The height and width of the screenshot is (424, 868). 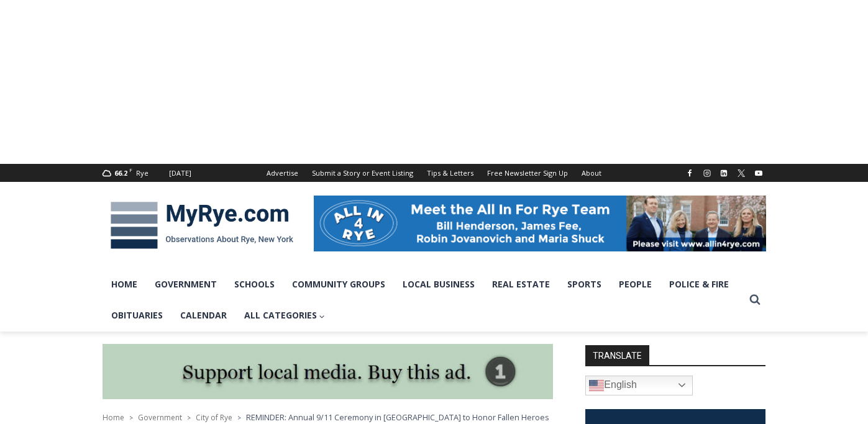 I want to click on a: support local media, buy this ad, so click(x=327, y=372).